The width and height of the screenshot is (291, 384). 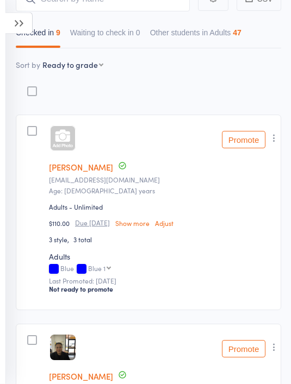 What do you see at coordinates (61, 240) in the screenshot?
I see `span: 3 style` at bounding box center [61, 240].